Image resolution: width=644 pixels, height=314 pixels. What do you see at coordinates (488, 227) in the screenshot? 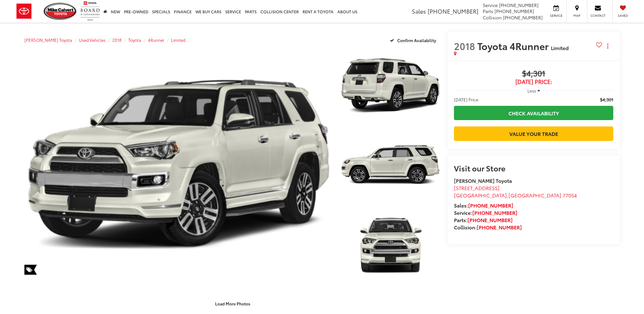
I see `strong: Collision:` at bounding box center [488, 227].